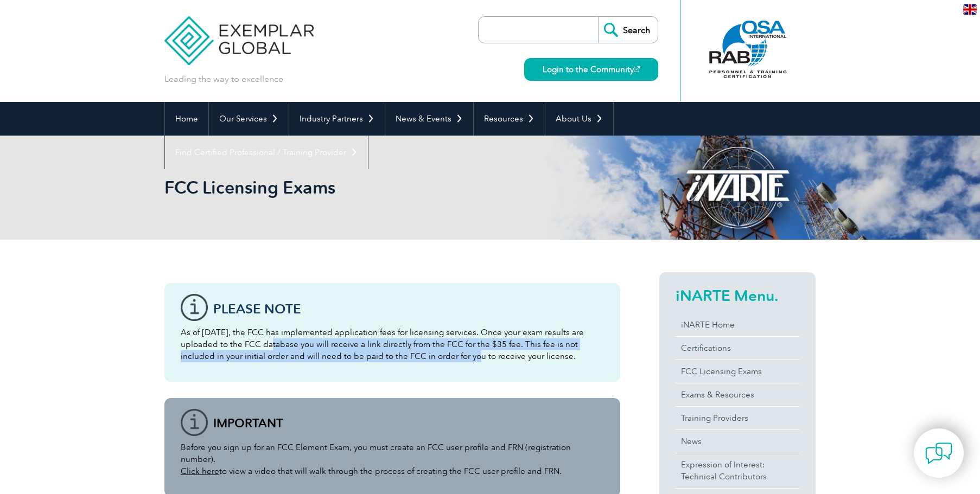 The image size is (980, 494). I want to click on a: Certifications, so click(738, 348).